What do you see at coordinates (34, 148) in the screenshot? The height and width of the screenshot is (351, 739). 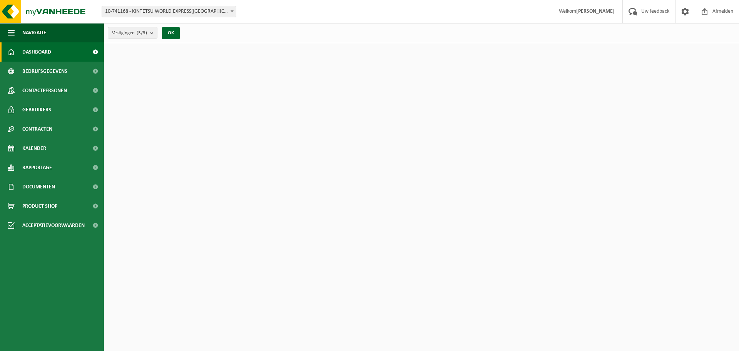 I see `span: Kalender` at bounding box center [34, 148].